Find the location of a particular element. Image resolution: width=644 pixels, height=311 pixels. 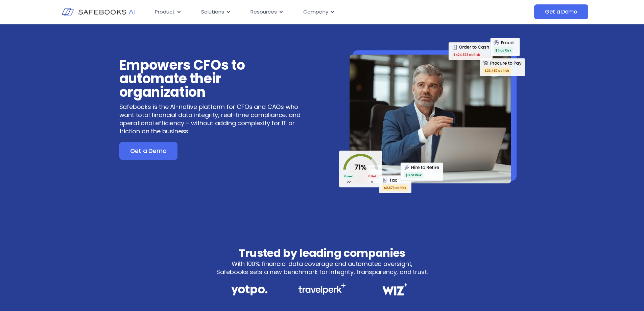

span: Resources is located at coordinates (264, 12).